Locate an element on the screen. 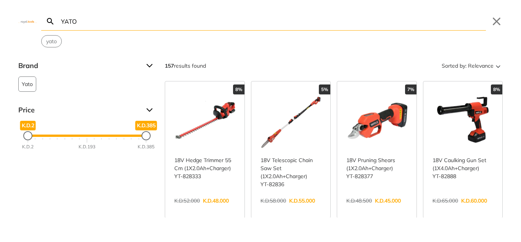 This screenshot has height=242, width=521. div: results found is located at coordinates (185, 66).